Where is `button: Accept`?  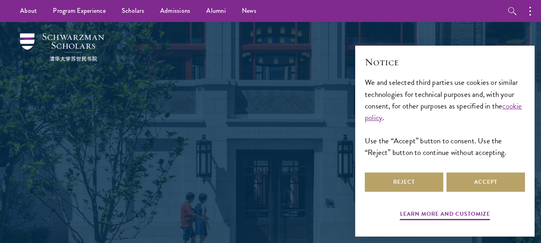
button: Accept is located at coordinates (485, 182).